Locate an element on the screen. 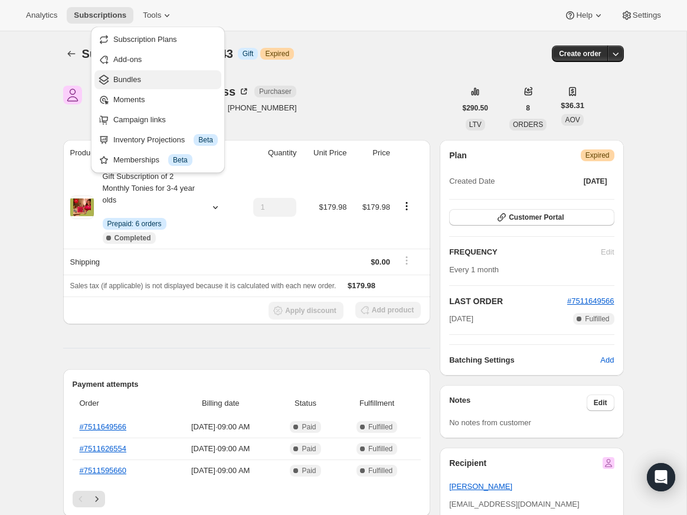  a: #7511595660 is located at coordinates (103, 470).